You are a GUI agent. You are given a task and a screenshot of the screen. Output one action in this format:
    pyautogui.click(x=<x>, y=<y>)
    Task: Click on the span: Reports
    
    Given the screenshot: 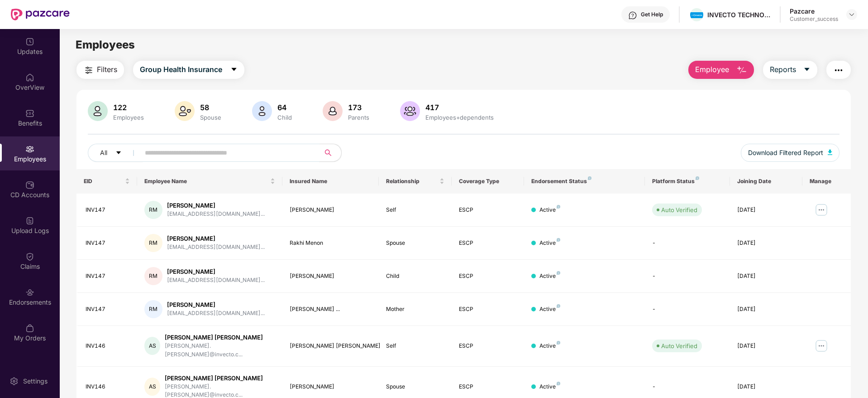 What is the action you would take?
    pyautogui.click(x=783, y=69)
    